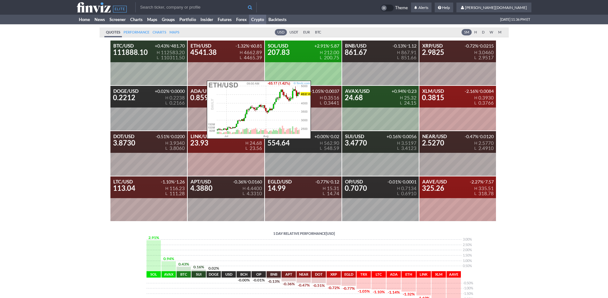  I want to click on span: 23.93, so click(199, 143).